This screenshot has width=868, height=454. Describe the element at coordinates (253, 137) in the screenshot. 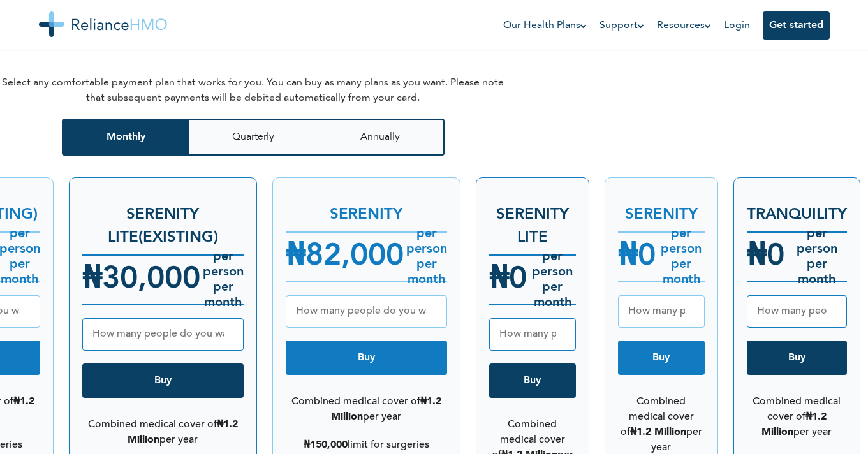

I see `button: Quarterly` at that location.